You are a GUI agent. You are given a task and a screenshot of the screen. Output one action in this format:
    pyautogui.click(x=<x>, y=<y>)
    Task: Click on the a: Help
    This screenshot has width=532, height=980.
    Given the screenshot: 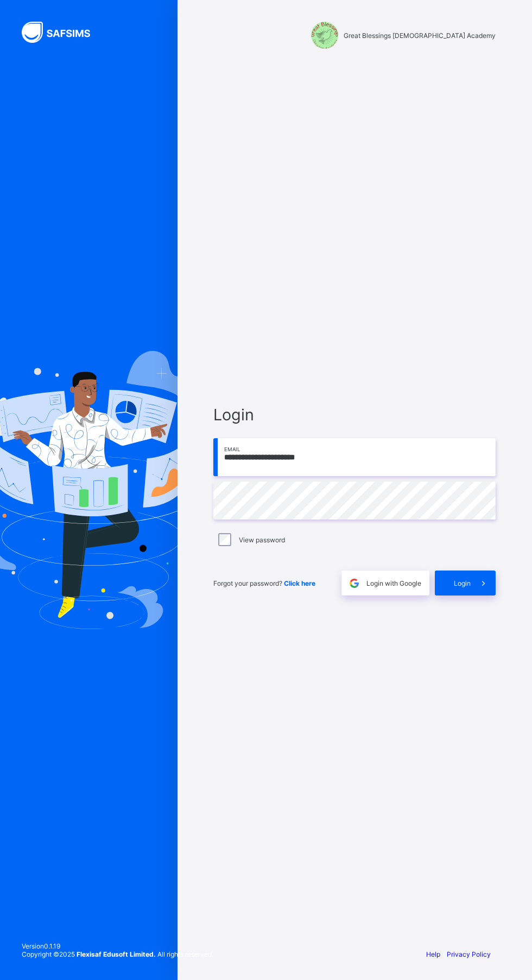 What is the action you would take?
    pyautogui.click(x=433, y=953)
    